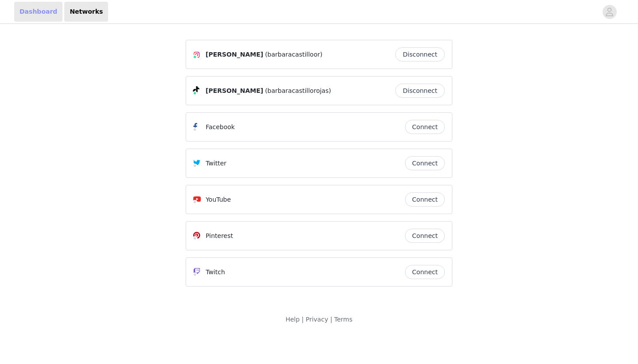 The width and height of the screenshot is (638, 364). Describe the element at coordinates (216, 164) in the screenshot. I see `p: Twitter` at that location.